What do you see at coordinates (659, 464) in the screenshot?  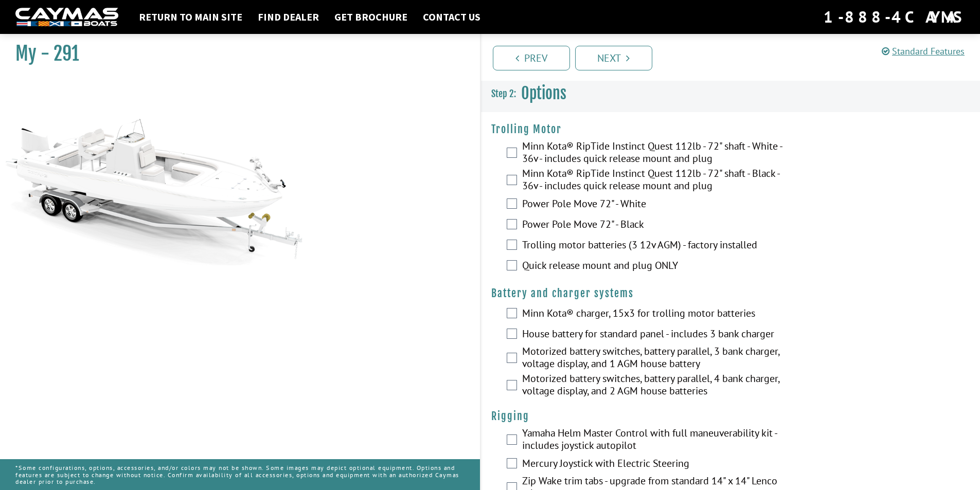 I see `label: Mercury Joystick with Electric Steering` at bounding box center [659, 464].